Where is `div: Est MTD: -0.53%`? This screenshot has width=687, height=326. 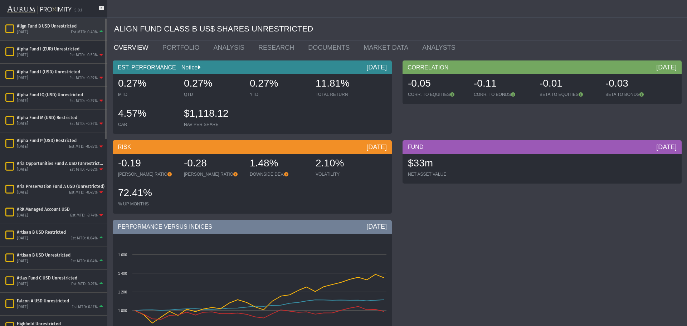
div: Est MTD: -0.53% is located at coordinates (83, 55).